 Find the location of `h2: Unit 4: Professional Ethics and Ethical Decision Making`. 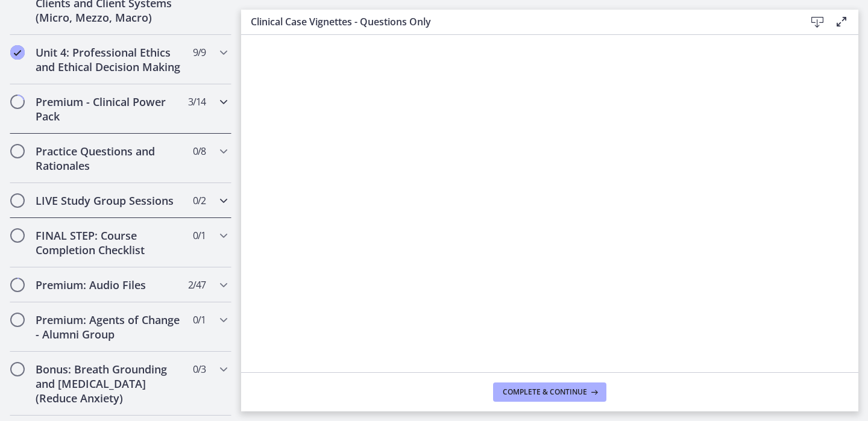

h2: Unit 4: Professional Ethics and Ethical Decision Making is located at coordinates (109, 59).